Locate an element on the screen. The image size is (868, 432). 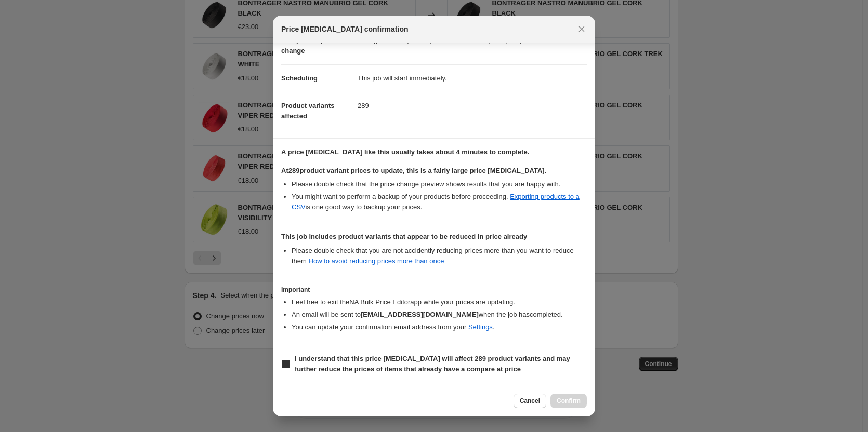
span: Product variants affected is located at coordinates (308, 111).